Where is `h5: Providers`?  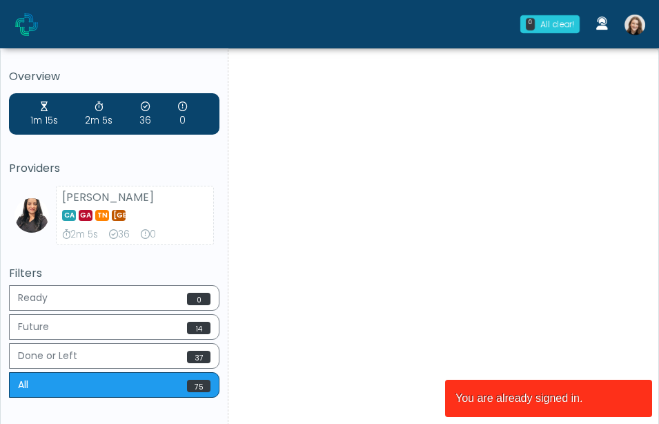 h5: Providers is located at coordinates (114, 168).